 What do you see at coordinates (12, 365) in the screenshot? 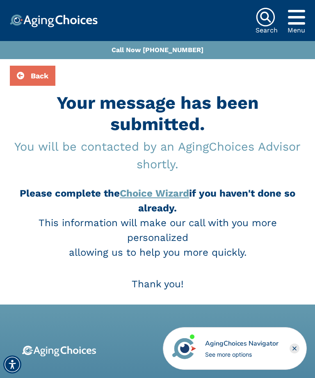
I see `div: Accessibility Menu` at bounding box center [12, 365].